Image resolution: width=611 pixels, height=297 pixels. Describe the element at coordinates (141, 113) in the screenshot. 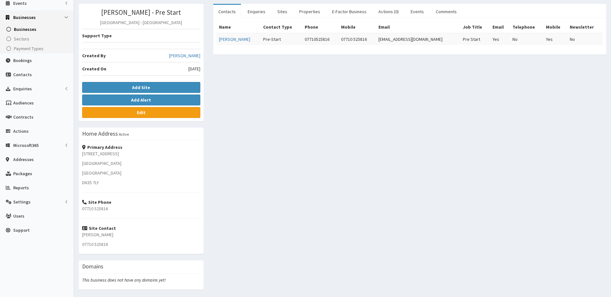

I see `b: Edit` at that location.